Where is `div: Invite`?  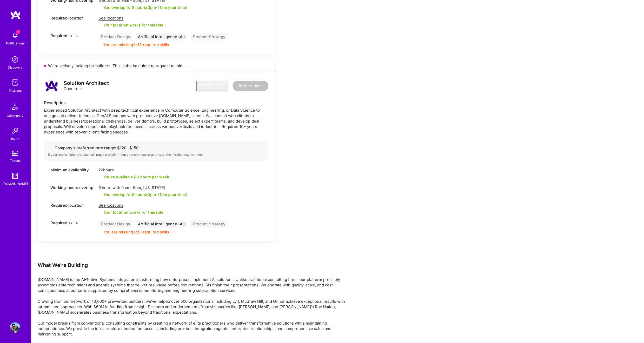
div: Invite is located at coordinates (15, 139).